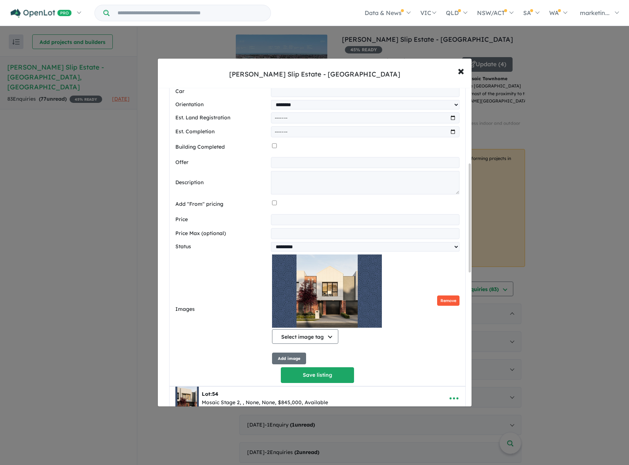 The height and width of the screenshot is (465, 629). What do you see at coordinates (41, 13) in the screenshot?
I see `img: Openlot PRO Logo White` at bounding box center [41, 13].